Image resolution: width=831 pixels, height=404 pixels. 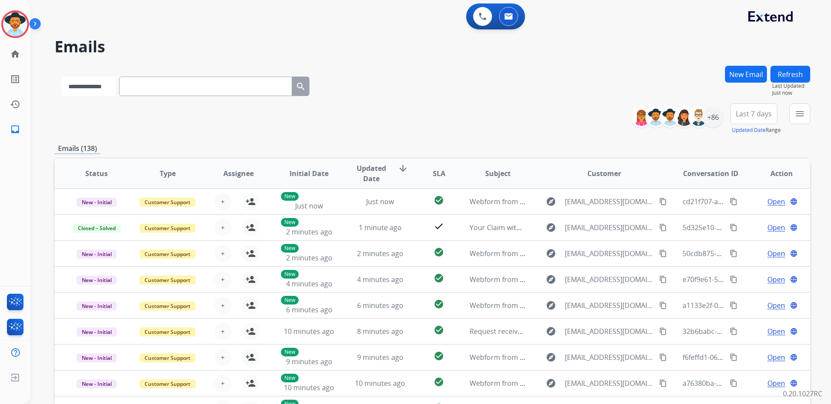 I want to click on button: Last 7 days, so click(x=753, y=114).